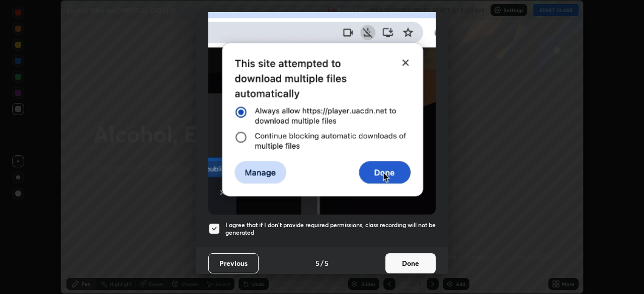 The width and height of the screenshot is (644, 294). Describe the element at coordinates (233, 263) in the screenshot. I see `button: Previous` at that location.